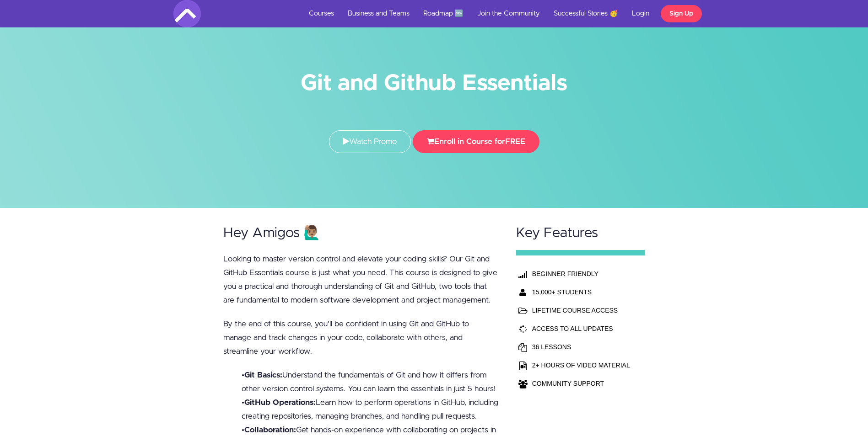 Image resolution: width=868 pixels, height=436 pixels. I want to click on a: Watch Promo, so click(370, 142).